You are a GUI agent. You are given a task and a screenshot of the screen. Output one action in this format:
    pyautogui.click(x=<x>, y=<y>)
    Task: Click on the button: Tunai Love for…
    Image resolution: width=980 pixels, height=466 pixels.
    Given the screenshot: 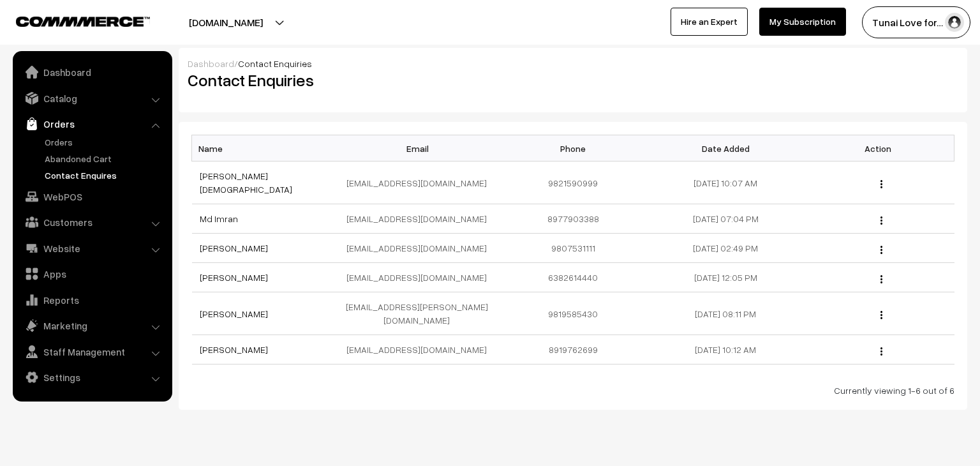 What is the action you would take?
    pyautogui.click(x=916, y=22)
    